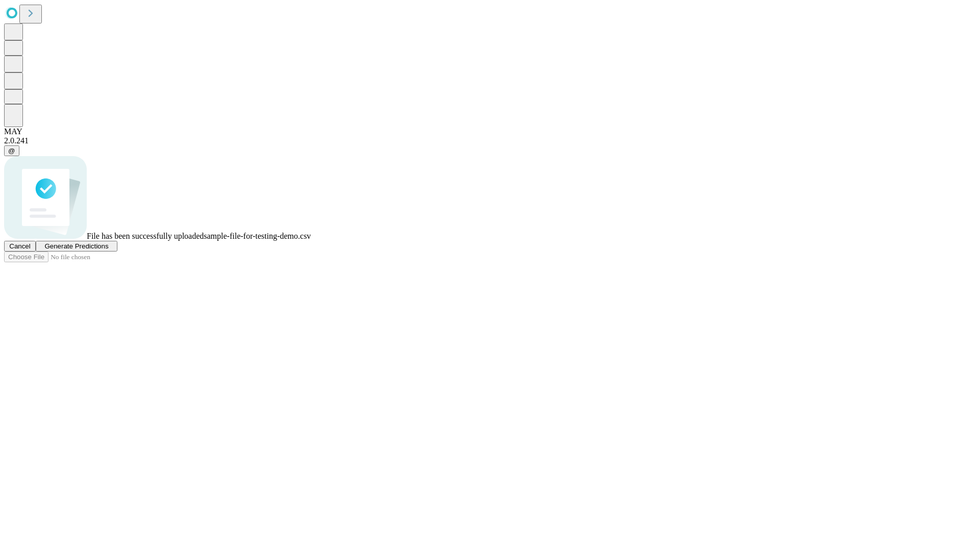 The height and width of the screenshot is (551, 980). What do you see at coordinates (20, 246) in the screenshot?
I see `span: Cancel` at bounding box center [20, 246].